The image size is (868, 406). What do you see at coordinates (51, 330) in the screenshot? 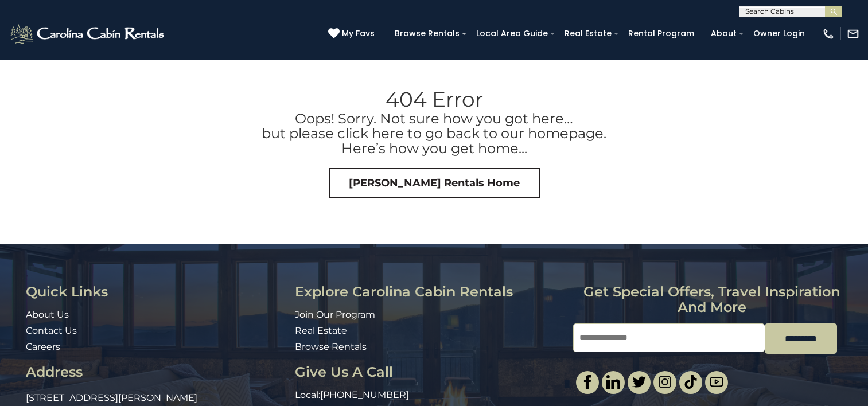
I see `a: Contact Us` at bounding box center [51, 330].